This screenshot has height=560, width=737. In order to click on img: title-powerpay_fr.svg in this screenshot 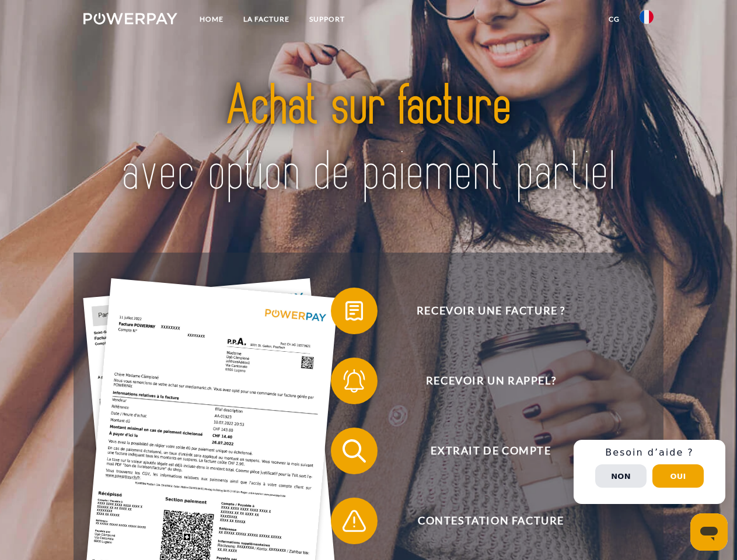, I will do `click(368, 140)`.